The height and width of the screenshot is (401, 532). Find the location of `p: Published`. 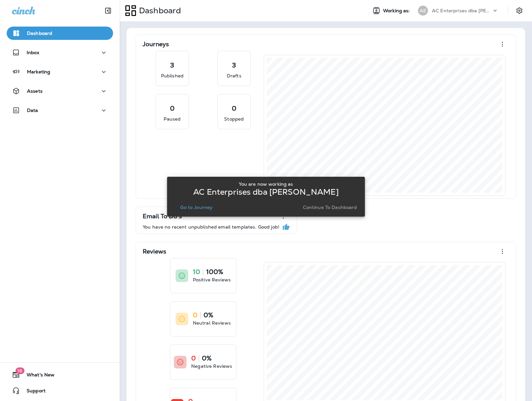

p: Published is located at coordinates (172, 76).